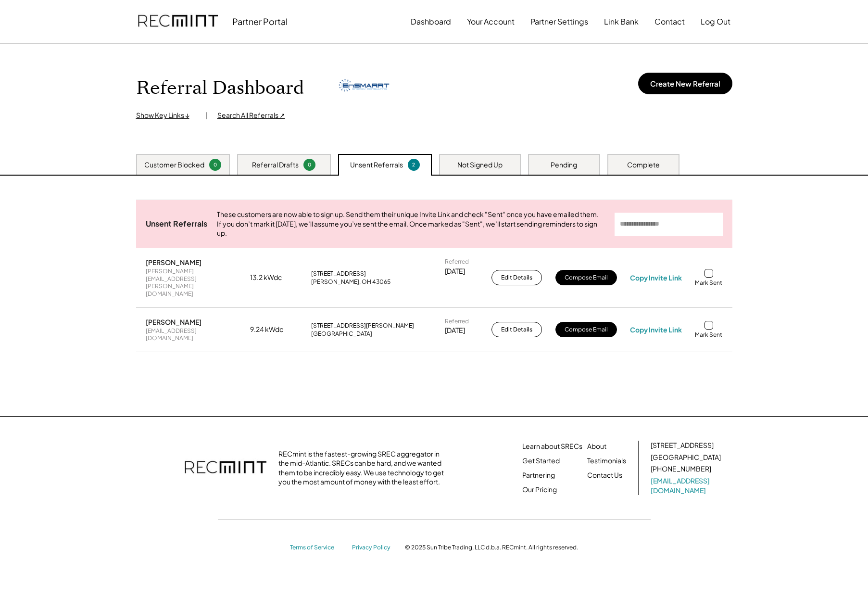 This screenshot has width=868, height=598. Describe the element at coordinates (317, 547) in the screenshot. I see `a: Terms of Service` at that location.